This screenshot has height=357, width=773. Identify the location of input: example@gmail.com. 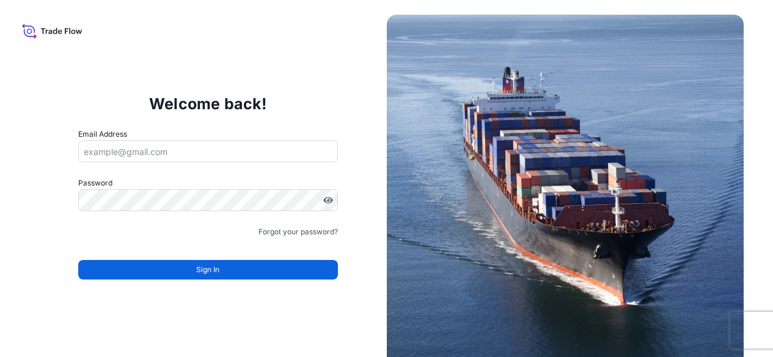
(208, 151).